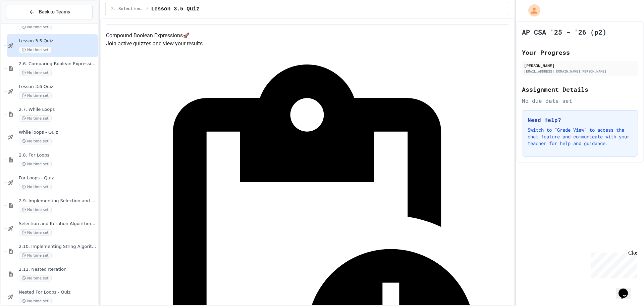 This screenshot has width=644, height=306. I want to click on span: 2. Selection and Iteration, so click(127, 9).